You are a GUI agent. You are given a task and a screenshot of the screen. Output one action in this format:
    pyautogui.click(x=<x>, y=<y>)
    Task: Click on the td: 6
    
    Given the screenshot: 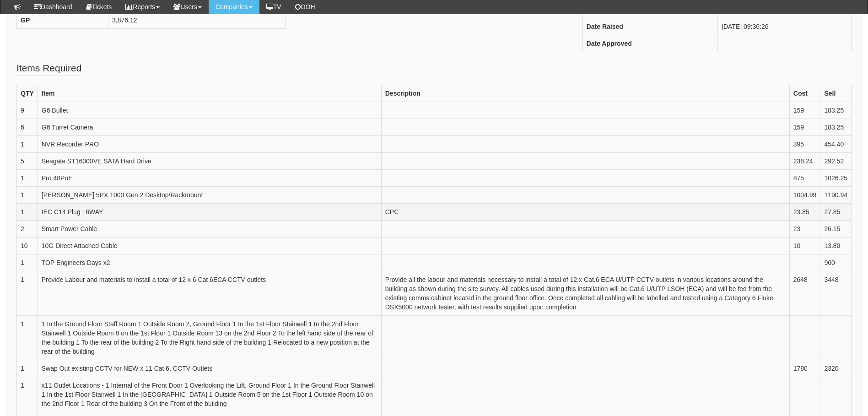 What is the action you would take?
    pyautogui.click(x=28, y=127)
    